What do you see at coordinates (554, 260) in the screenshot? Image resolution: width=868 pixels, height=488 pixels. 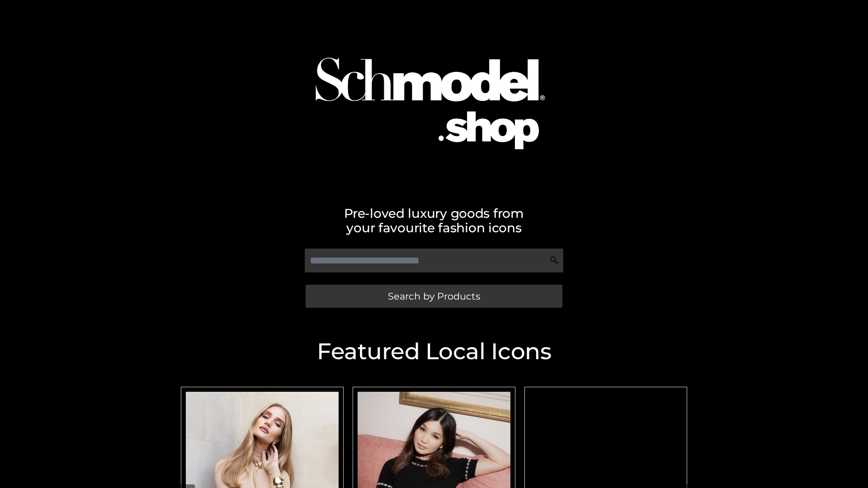 I see `img: Search Icon` at bounding box center [554, 260].